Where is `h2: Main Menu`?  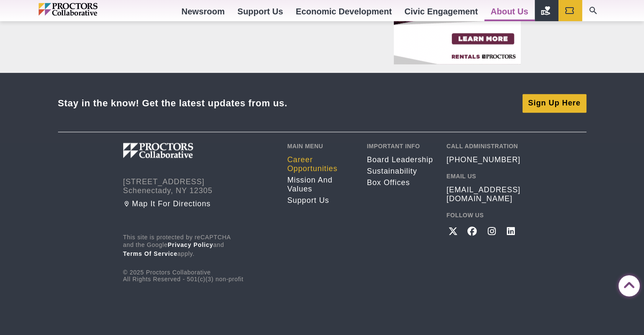
h2: Main Menu is located at coordinates (321, 146).